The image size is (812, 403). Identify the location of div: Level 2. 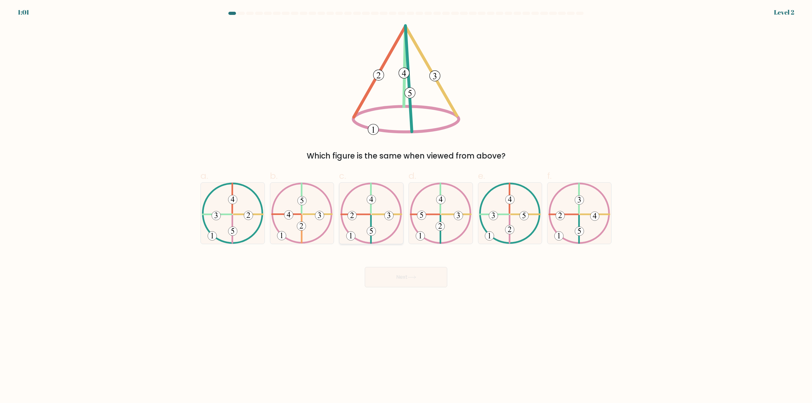
(784, 12).